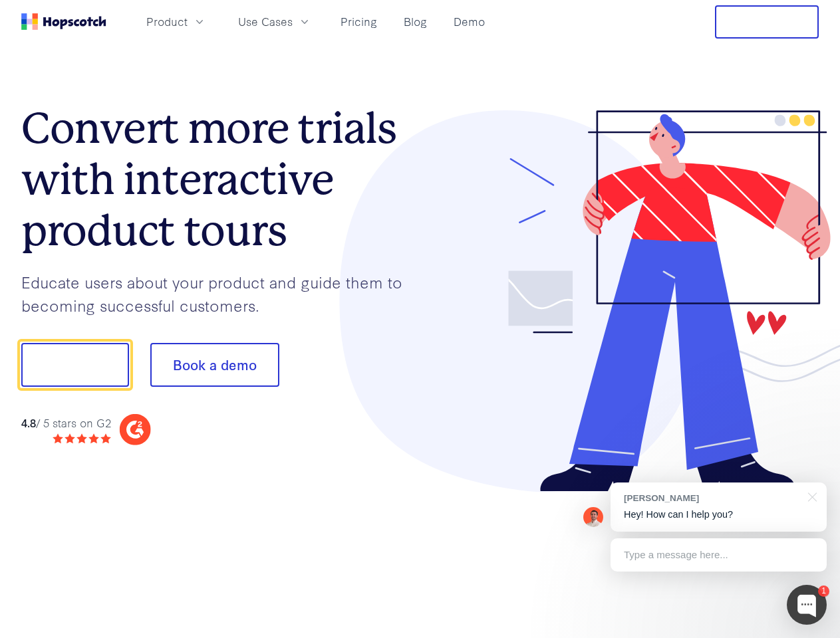 The height and width of the screenshot is (638, 840). Describe the element at coordinates (718, 555) in the screenshot. I see `div: Type a message here...` at that location.